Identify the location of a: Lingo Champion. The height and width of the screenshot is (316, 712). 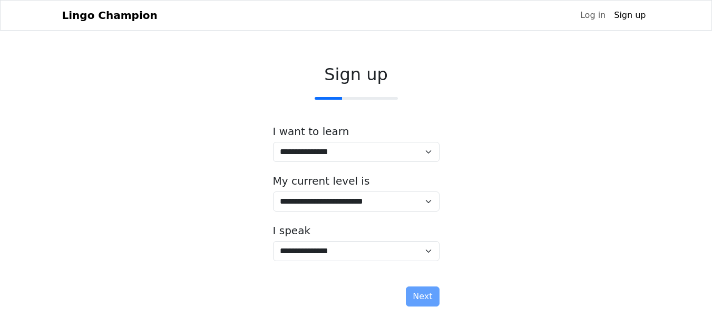
(110, 15).